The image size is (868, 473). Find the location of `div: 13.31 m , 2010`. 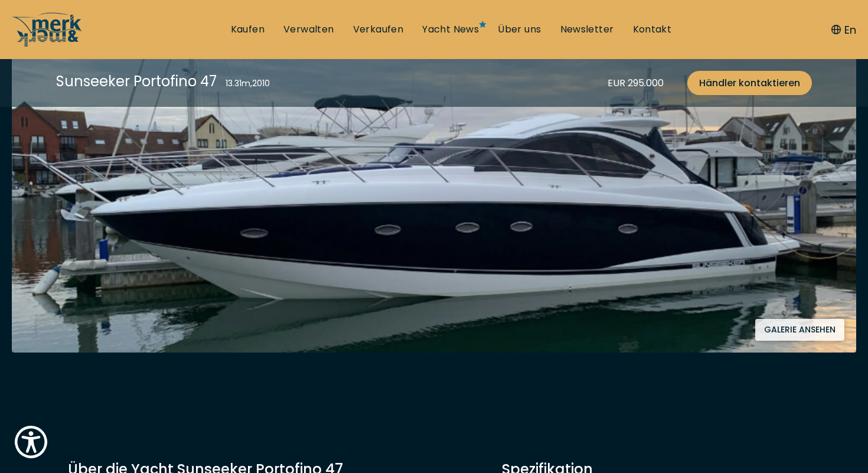

div: 13.31 m , 2010 is located at coordinates (247, 84).